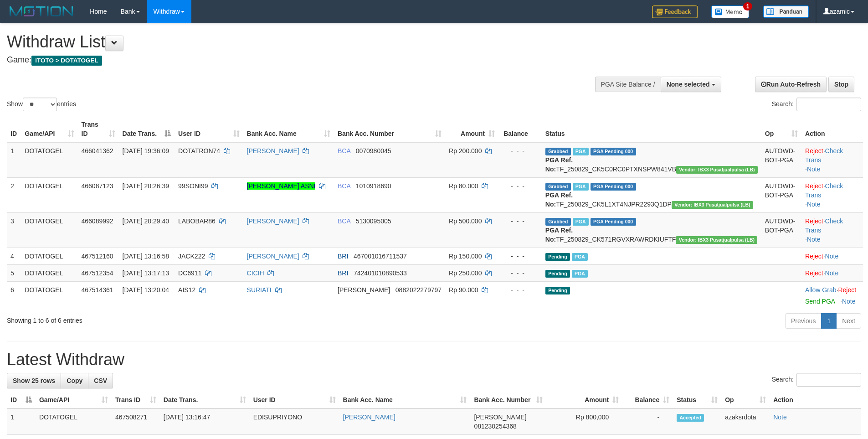  I want to click on th: Trans ID: activate to sort column ascending, so click(136, 400).